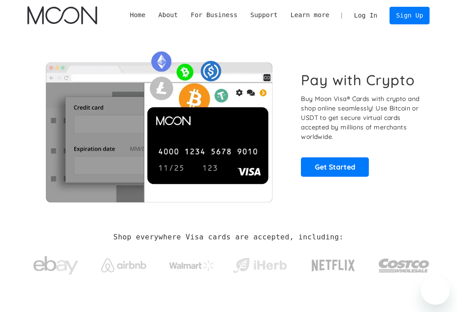 The height and width of the screenshot is (312, 457). Describe the element at coordinates (192, 265) in the screenshot. I see `img: Walmart` at that location.